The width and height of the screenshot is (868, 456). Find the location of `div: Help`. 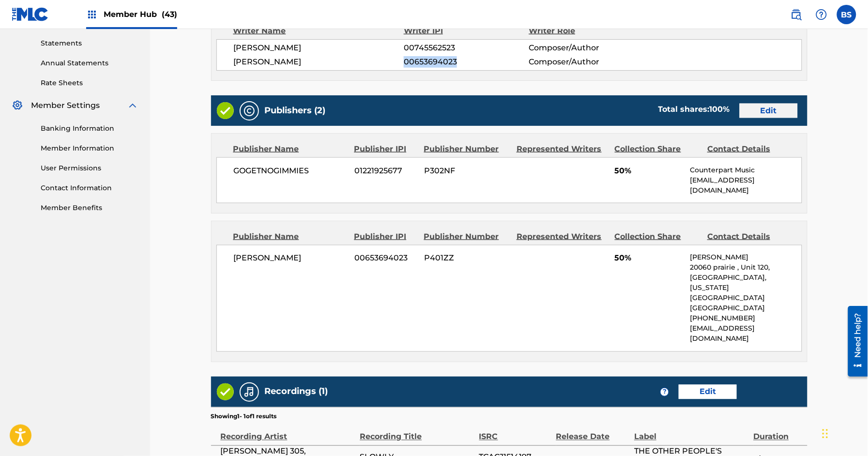

div: Help is located at coordinates (821, 15).